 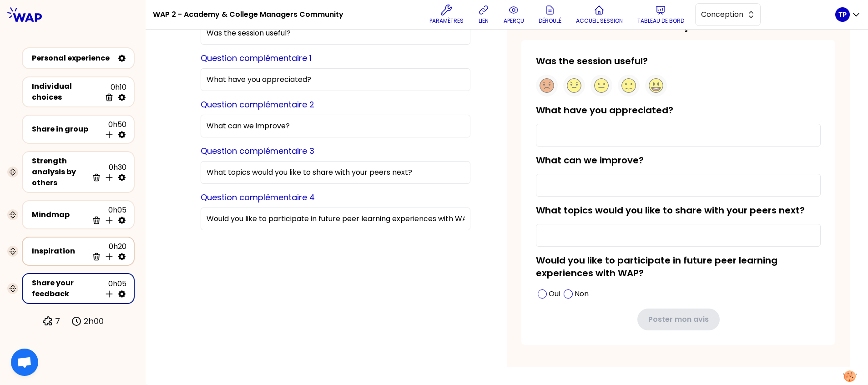 What do you see at coordinates (73, 58) in the screenshot?
I see `div: Personal experience` at bounding box center [73, 58].